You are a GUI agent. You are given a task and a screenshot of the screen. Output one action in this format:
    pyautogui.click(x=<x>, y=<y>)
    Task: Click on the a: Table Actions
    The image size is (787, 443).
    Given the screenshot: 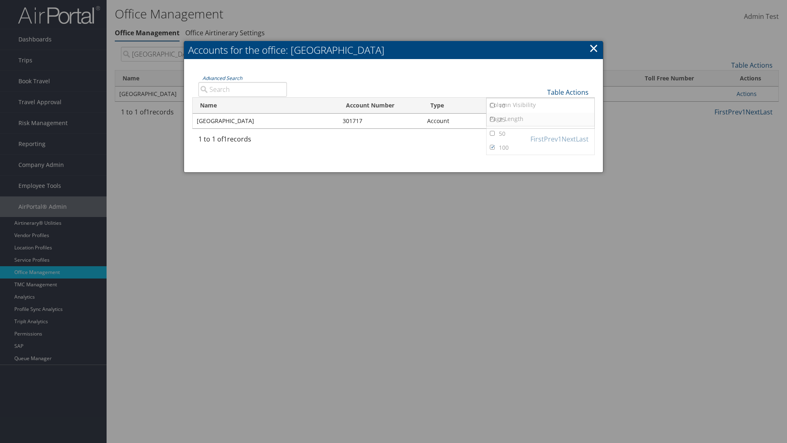 What is the action you would take?
    pyautogui.click(x=568, y=92)
    